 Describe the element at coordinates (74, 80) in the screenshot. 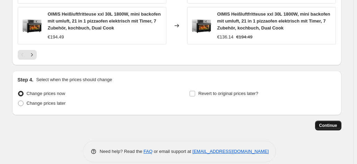

I see `p: Select when the prices should change` at that location.